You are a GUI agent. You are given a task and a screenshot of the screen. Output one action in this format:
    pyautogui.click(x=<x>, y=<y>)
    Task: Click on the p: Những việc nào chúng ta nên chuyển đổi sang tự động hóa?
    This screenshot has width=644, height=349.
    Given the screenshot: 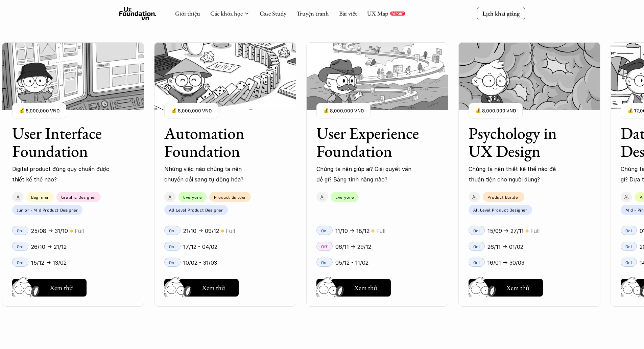 What is the action you would take?
    pyautogui.click(x=213, y=174)
    